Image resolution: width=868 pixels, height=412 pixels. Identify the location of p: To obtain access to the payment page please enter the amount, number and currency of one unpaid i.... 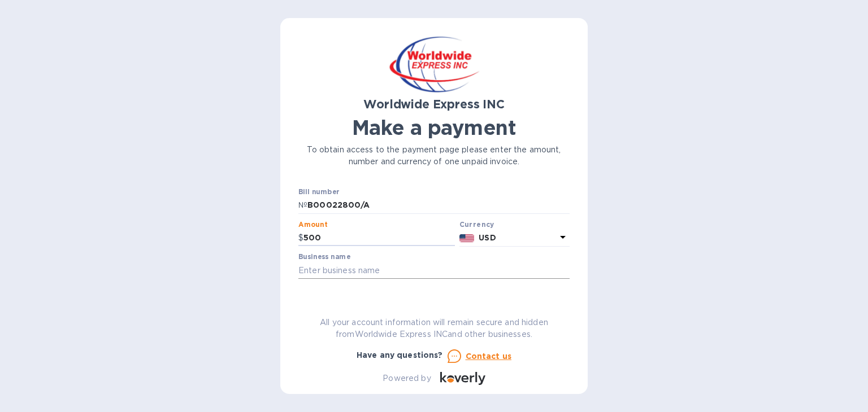
(434, 156).